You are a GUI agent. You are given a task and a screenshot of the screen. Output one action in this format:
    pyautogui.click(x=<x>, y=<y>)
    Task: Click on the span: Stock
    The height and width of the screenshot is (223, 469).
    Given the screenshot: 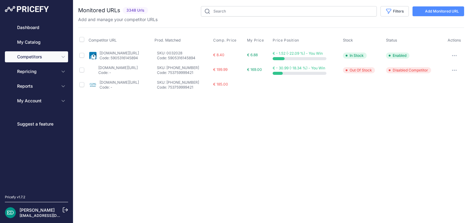 What is the action you would take?
    pyautogui.click(x=348, y=40)
    